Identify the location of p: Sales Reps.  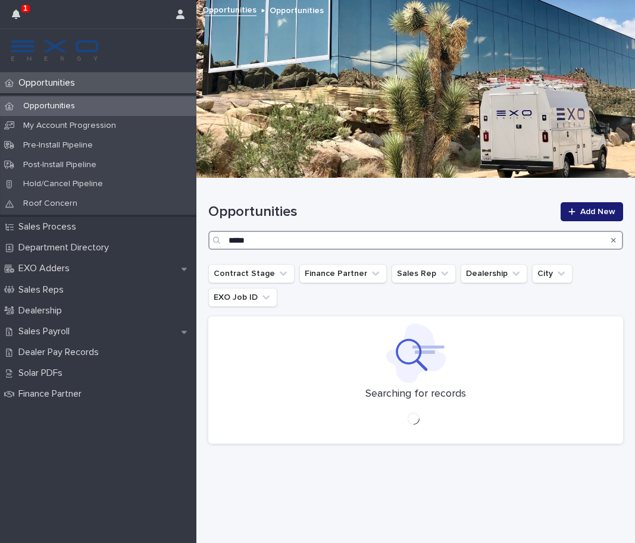
(43, 290).